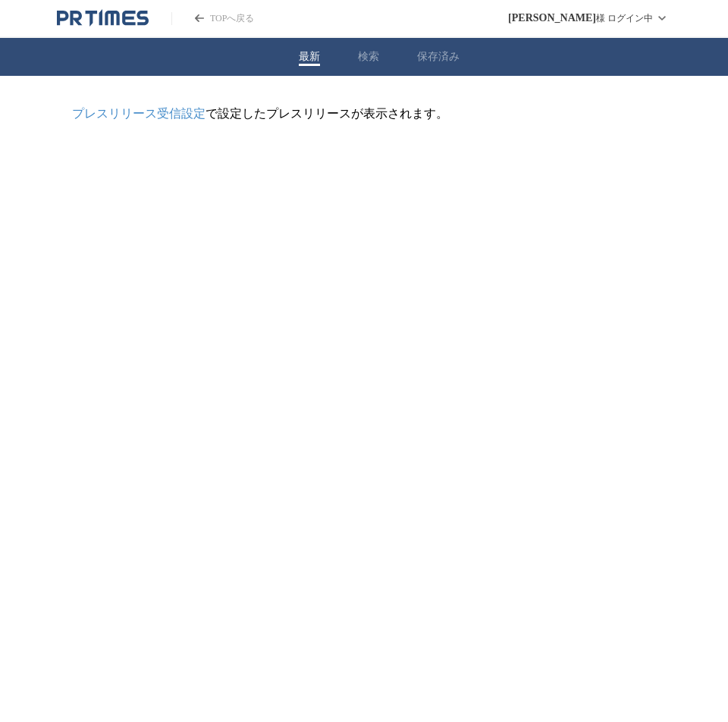  Describe the element at coordinates (368, 57) in the screenshot. I see `button: 検索` at that location.